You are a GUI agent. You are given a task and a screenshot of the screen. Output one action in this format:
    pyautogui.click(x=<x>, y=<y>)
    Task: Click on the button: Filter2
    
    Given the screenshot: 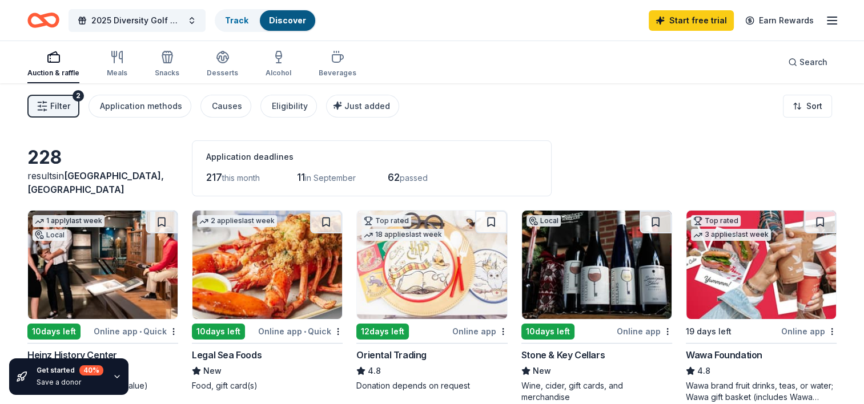 What is the action you would take?
    pyautogui.click(x=53, y=106)
    